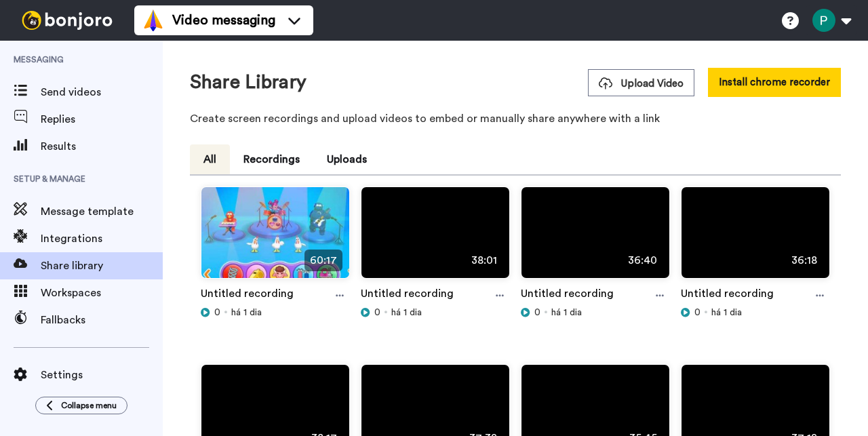 Image resolution: width=868 pixels, height=436 pixels. What do you see at coordinates (755, 238) in the screenshot?
I see `img: 771b273d-8e04-4eb8-a704-fa34d546f904_thumbnail_source_1760141412.jpg` at bounding box center [755, 238].